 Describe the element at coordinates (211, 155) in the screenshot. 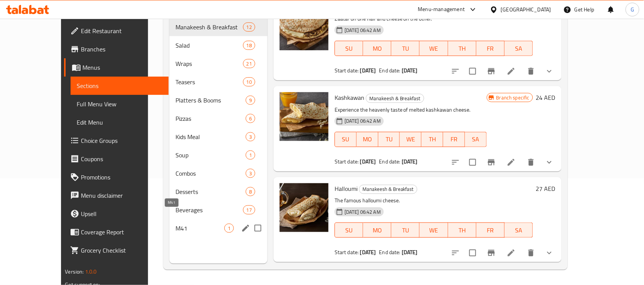

I see `div: Soup` at that location.